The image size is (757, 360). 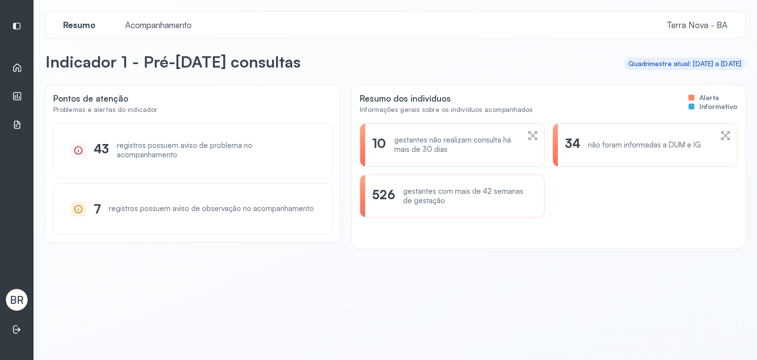 I want to click on div: não foram informadas a DUM e IG, so click(x=644, y=145).